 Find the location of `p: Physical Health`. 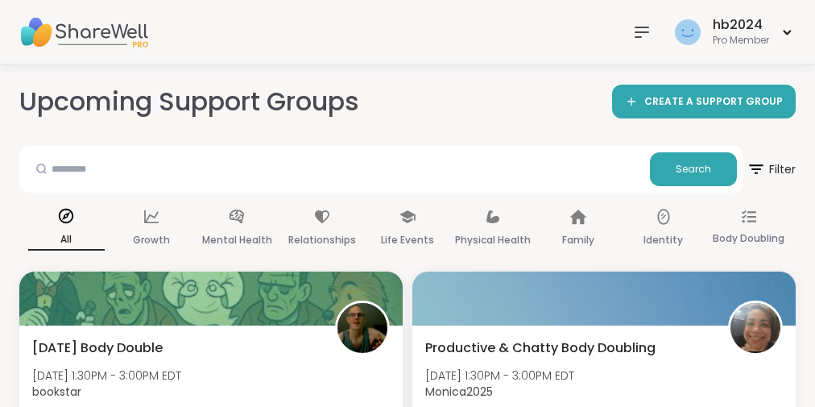

p: Physical Health is located at coordinates (493, 240).